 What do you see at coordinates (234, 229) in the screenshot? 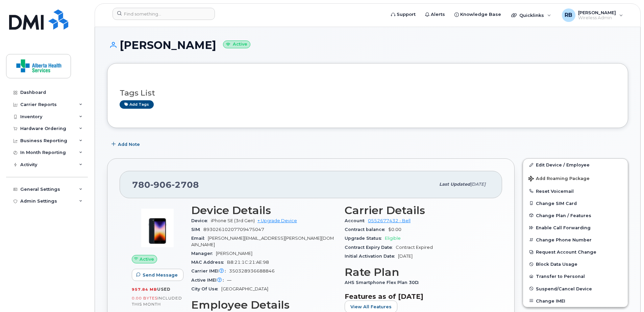
I see `span: 89302610207709475047` at bounding box center [234, 229].